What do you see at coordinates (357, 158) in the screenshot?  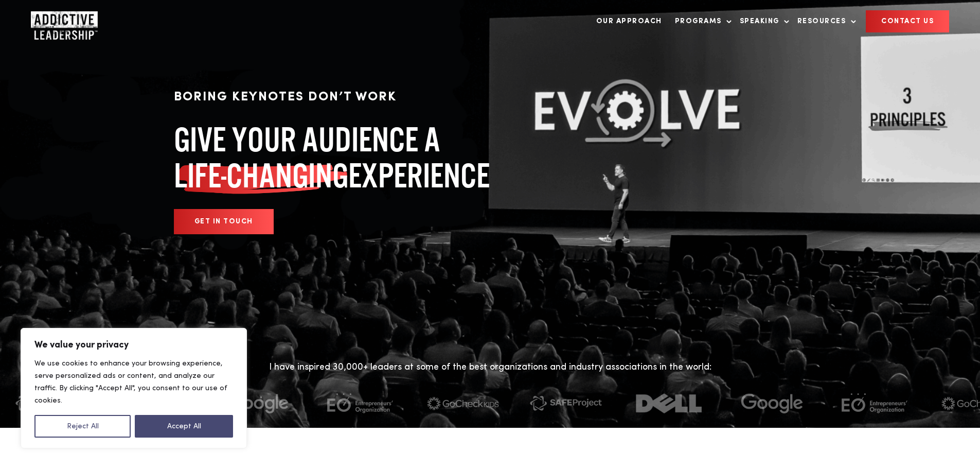 I see `h1: GIVE YOUR AUDIENCE A EXPERIENCE` at bounding box center [357, 158].